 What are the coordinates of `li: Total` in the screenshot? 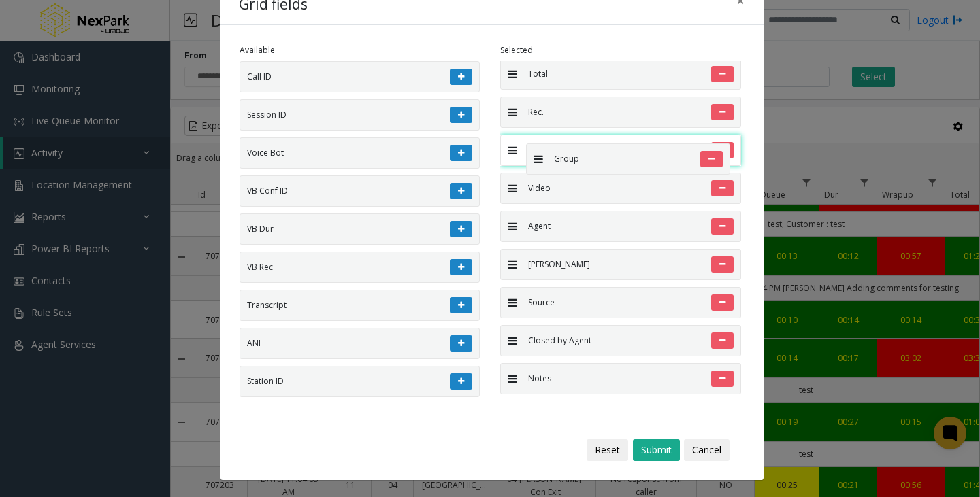 It's located at (621, 74).